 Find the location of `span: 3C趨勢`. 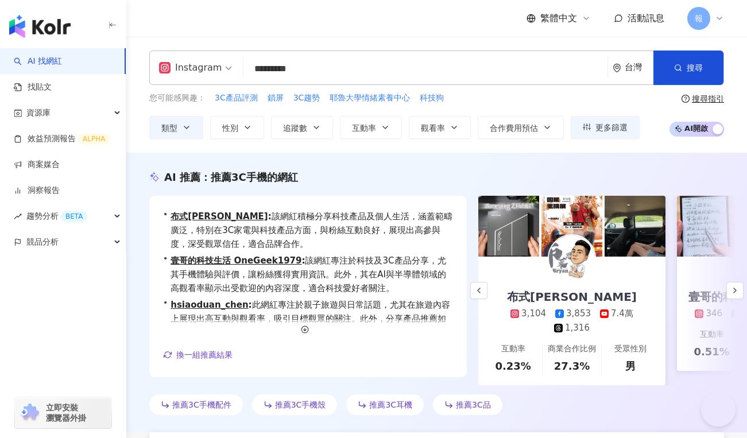

span: 3C趨勢 is located at coordinates (307, 98).